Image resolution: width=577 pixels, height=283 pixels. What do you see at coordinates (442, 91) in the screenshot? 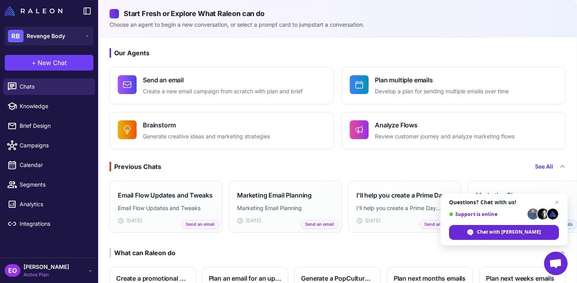
I see `p: Develop a plan for sending multiple emails over time` at bounding box center [442, 91].